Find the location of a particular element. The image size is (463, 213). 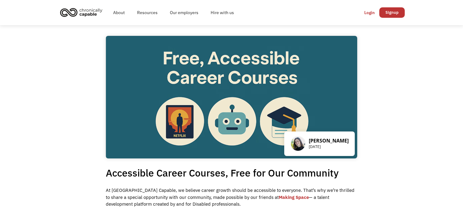

a: Resources is located at coordinates (147, 13).